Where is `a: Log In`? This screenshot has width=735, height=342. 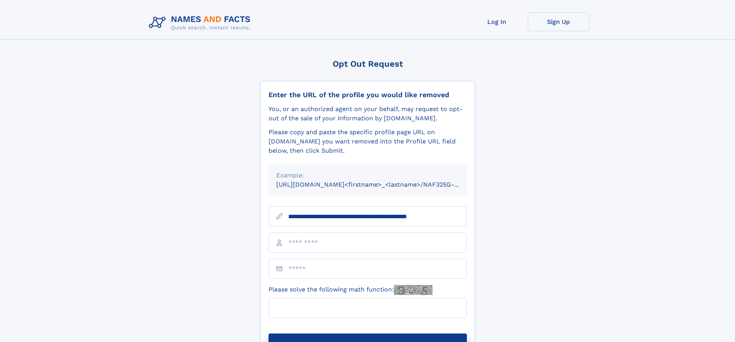
a: Log In is located at coordinates (497, 22).